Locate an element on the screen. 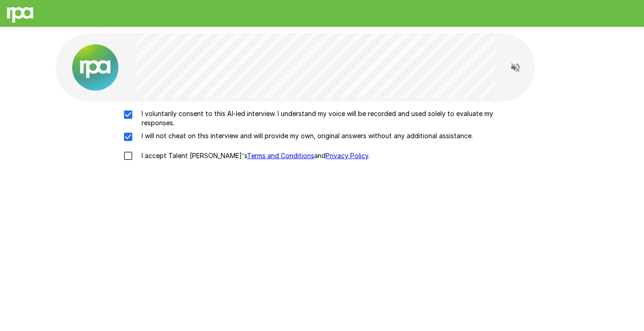  button: Read questions aloud is located at coordinates (515, 67).